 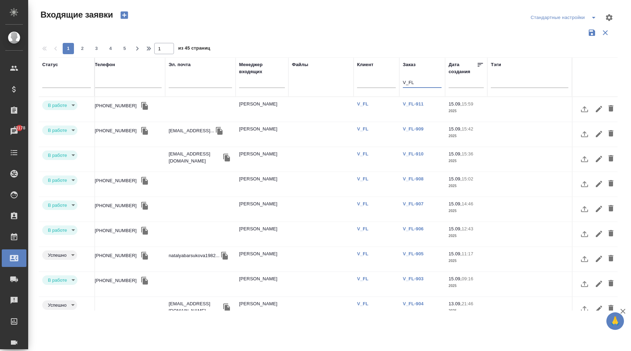 What do you see at coordinates (413, 229) in the screenshot?
I see `a: V_FL-906` at bounding box center [413, 229].